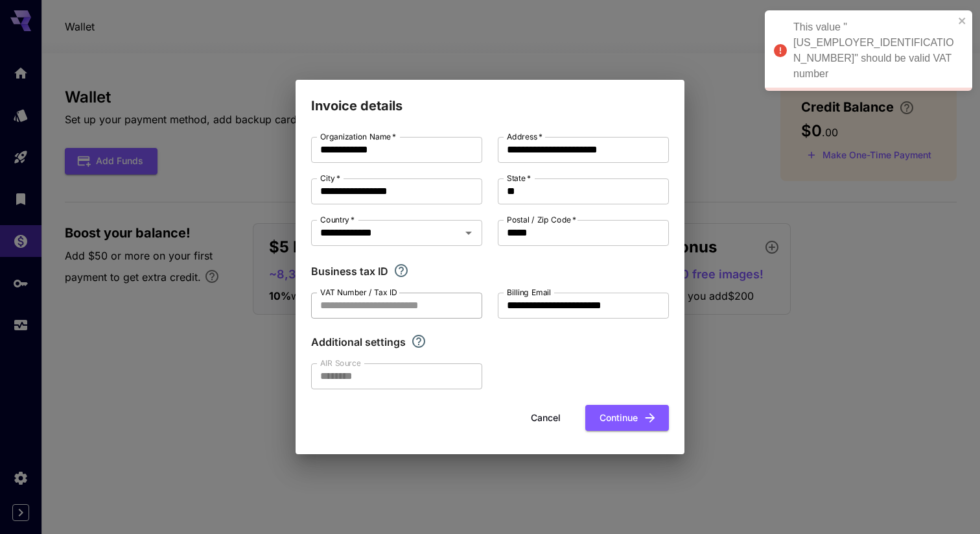 This screenshot has height=534, width=980. I want to click on label: Address, so click(524, 136).